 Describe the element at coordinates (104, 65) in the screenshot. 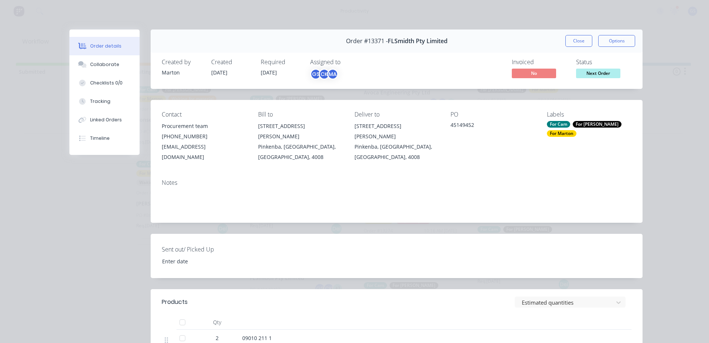

I see `div: Collaborate` at that location.